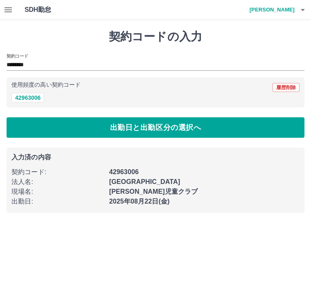 This screenshot has width=311, height=289. I want to click on p: 出勤日 :, so click(58, 202).